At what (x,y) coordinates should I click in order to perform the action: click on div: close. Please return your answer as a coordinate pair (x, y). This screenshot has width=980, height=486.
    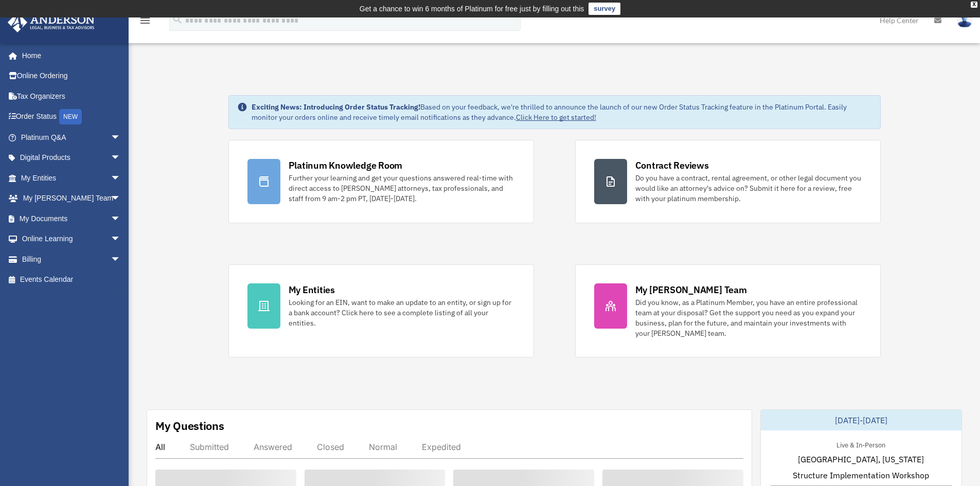
    Looking at the image, I should click on (974, 4).